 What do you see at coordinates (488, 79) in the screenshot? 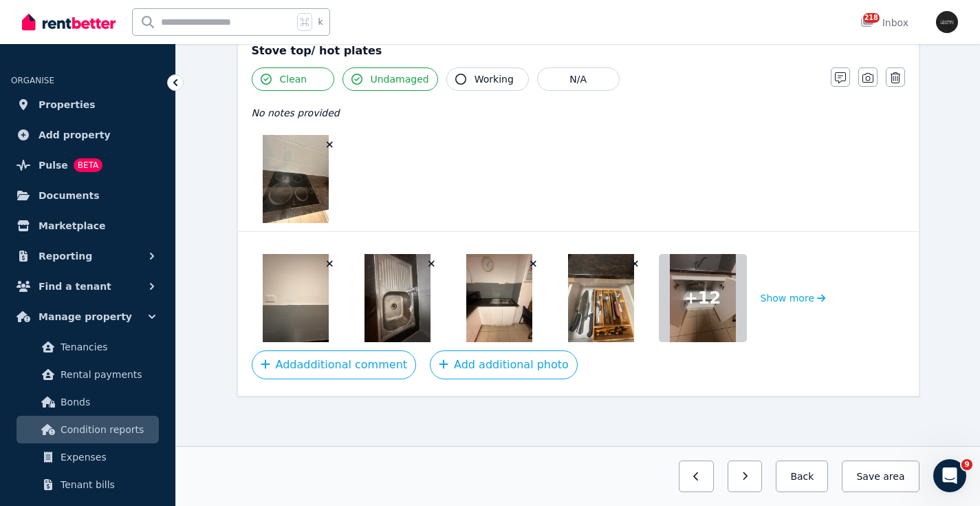
I see `button: Working` at bounding box center [488, 79].